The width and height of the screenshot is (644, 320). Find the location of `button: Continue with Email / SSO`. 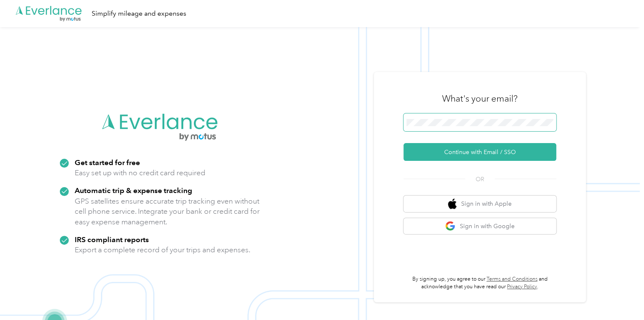

button: Continue with Email / SSO is located at coordinates (480, 152).